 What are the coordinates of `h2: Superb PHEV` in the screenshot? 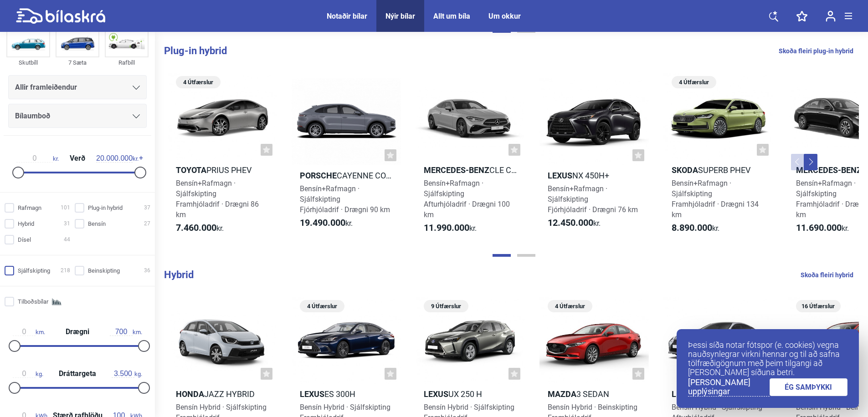 It's located at (718, 170).